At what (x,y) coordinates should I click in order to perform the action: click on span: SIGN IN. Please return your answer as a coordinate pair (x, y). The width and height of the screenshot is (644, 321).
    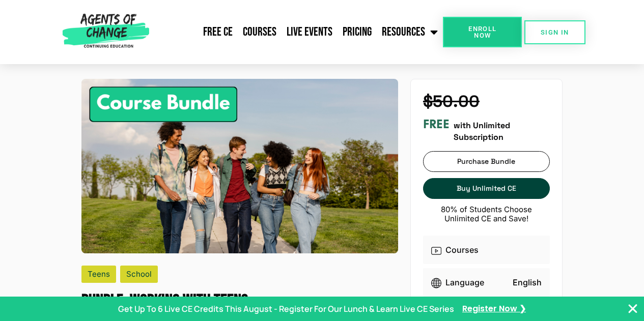
    Looking at the image, I should click on (555, 32).